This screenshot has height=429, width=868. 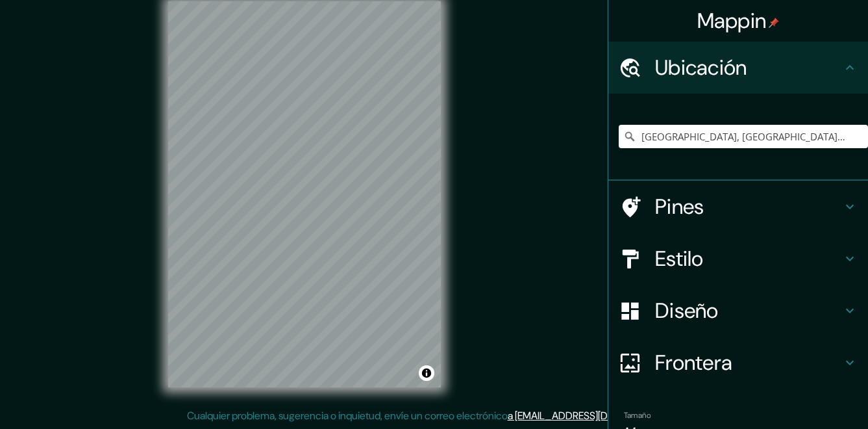 What do you see at coordinates (427, 373) in the screenshot?
I see `button: Alternar atribución` at bounding box center [427, 373].